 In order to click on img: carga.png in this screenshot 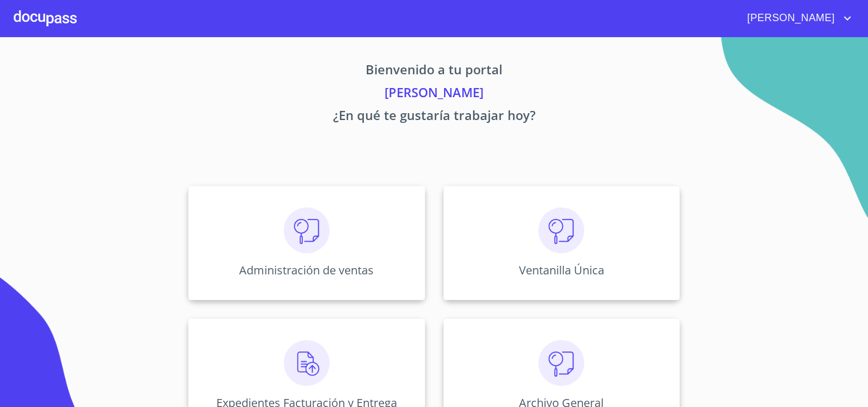, I will do `click(307, 363)`.